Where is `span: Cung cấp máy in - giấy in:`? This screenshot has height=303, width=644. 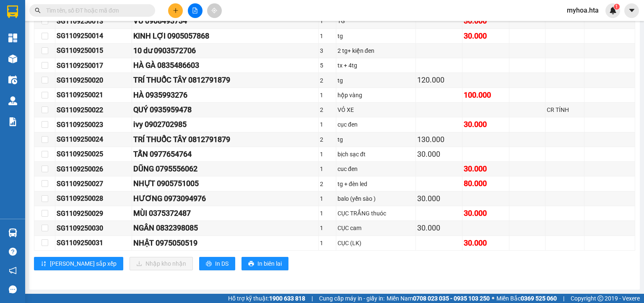 span: Cung cấp máy in - giấy in: is located at coordinates (352, 298).